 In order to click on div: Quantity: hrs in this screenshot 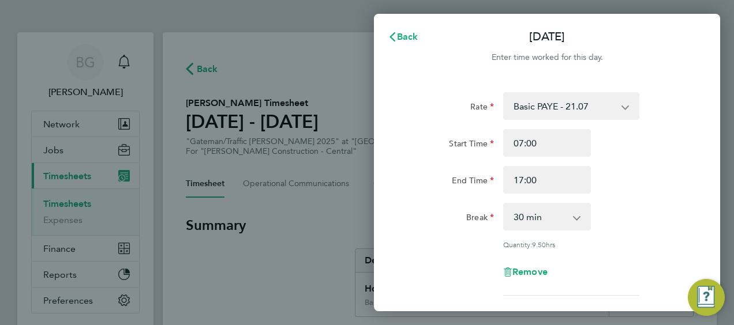, I will do `click(571, 245)`.